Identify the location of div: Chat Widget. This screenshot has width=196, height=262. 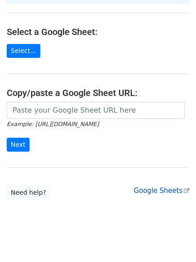
(173, 240).